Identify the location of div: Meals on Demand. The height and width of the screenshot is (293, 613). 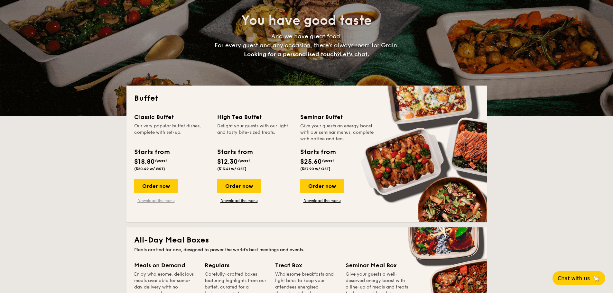
(165, 265).